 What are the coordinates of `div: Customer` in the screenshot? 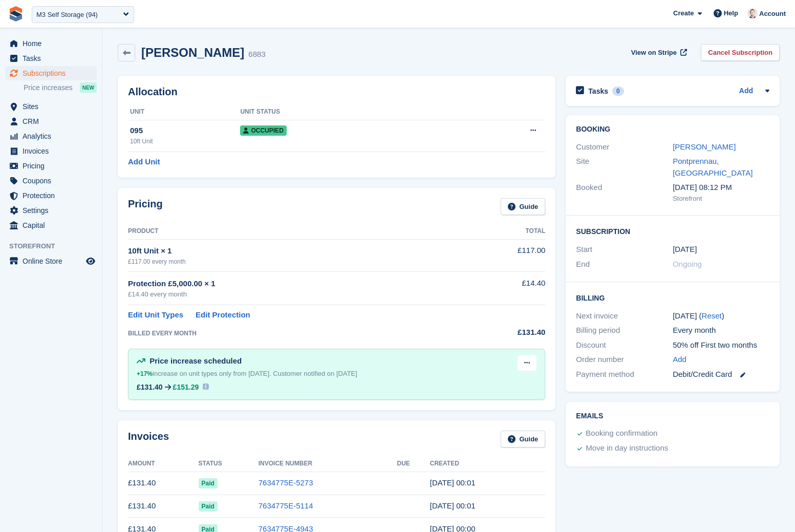 It's located at (624, 147).